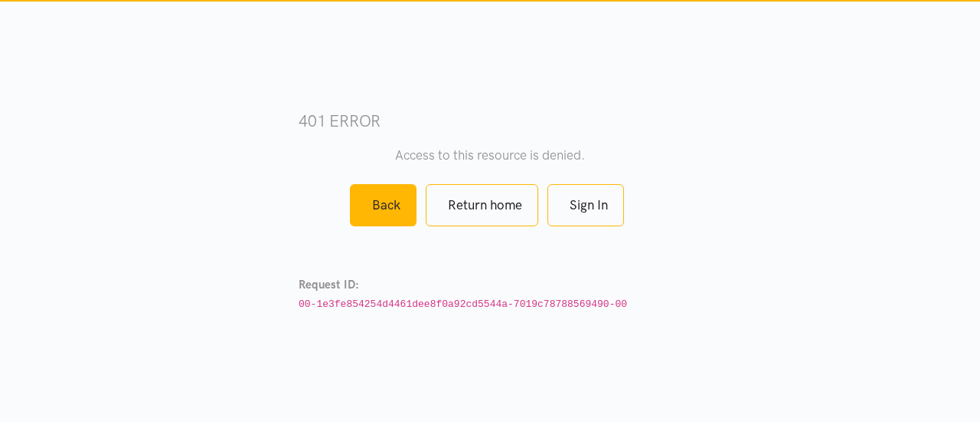 This screenshot has height=422, width=980. Describe the element at coordinates (462, 304) in the screenshot. I see `code: 00-1e3fe854254d4461dee8f0a92cd5544a-7019c78788569490-00` at that location.